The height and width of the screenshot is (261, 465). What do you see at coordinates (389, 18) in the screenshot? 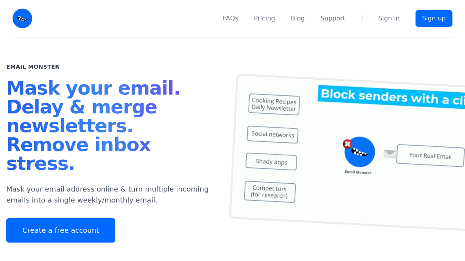
I see `a: Sign in` at bounding box center [389, 18].